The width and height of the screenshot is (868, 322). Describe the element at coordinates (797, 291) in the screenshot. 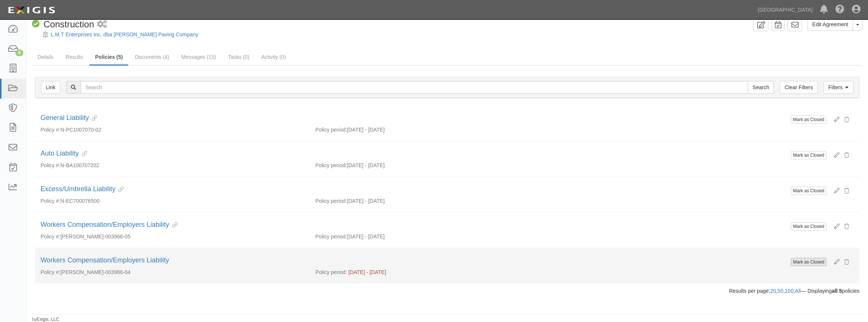

I see `a: All` at that location.